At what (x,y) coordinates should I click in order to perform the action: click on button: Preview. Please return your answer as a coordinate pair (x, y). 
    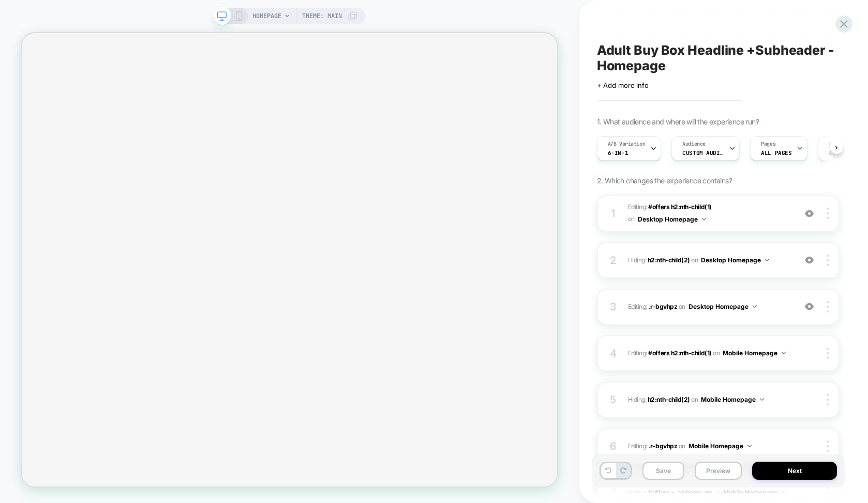
    Looking at the image, I should click on (718, 471).